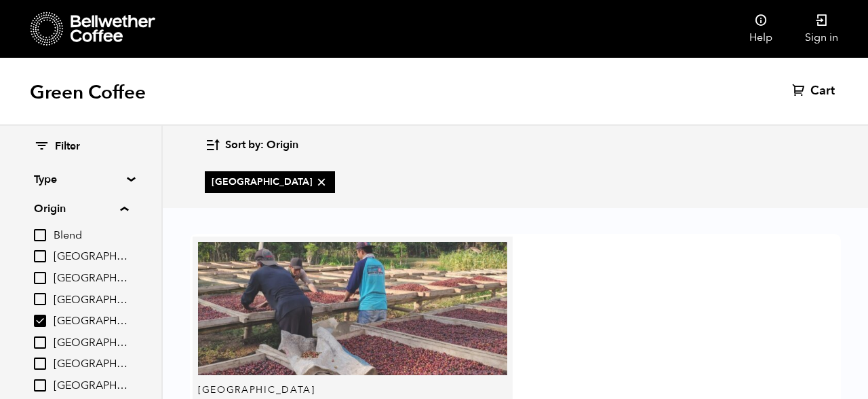 The width and height of the screenshot is (868, 399). I want to click on span: Filter, so click(68, 147).